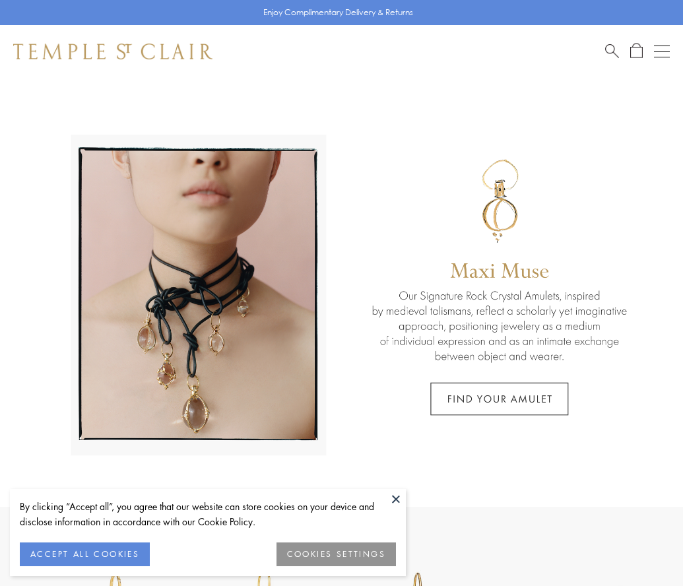  Describe the element at coordinates (636, 51) in the screenshot. I see `a: Open Shopping Bag` at that location.